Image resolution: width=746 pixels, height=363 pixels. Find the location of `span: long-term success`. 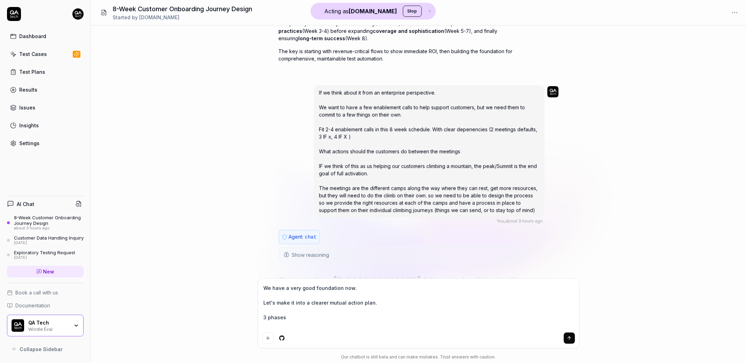

span: long-term success is located at coordinates (322, 38).